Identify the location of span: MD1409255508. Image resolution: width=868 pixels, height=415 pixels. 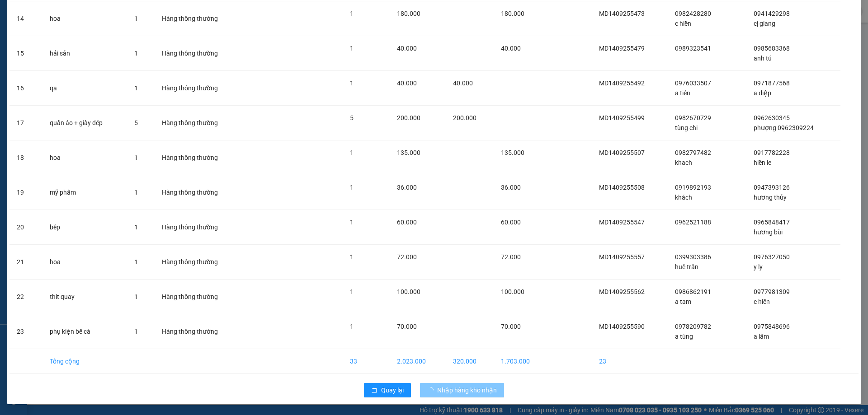
(622, 188).